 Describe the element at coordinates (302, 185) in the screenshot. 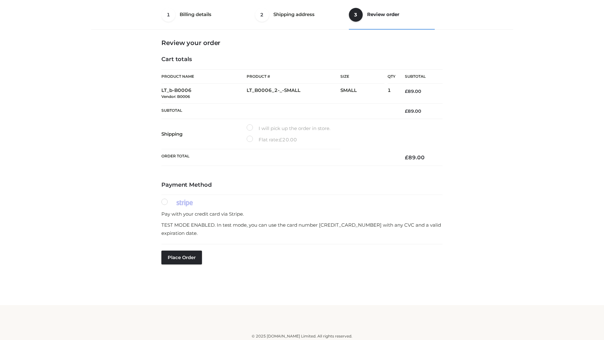

I see `h4: Payment Method` at that location.